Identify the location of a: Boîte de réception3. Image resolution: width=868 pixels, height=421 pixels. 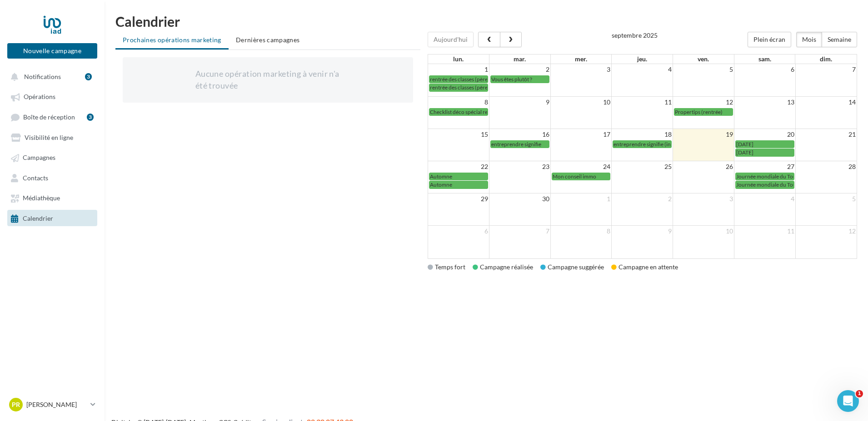
(52, 117).